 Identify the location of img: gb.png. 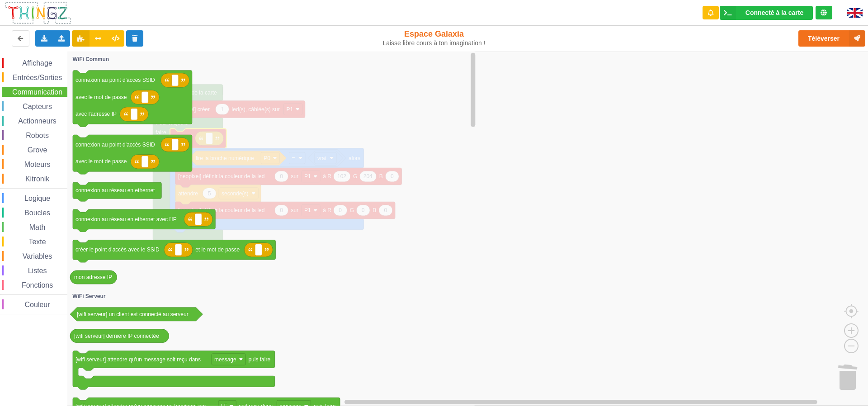
(854, 13).